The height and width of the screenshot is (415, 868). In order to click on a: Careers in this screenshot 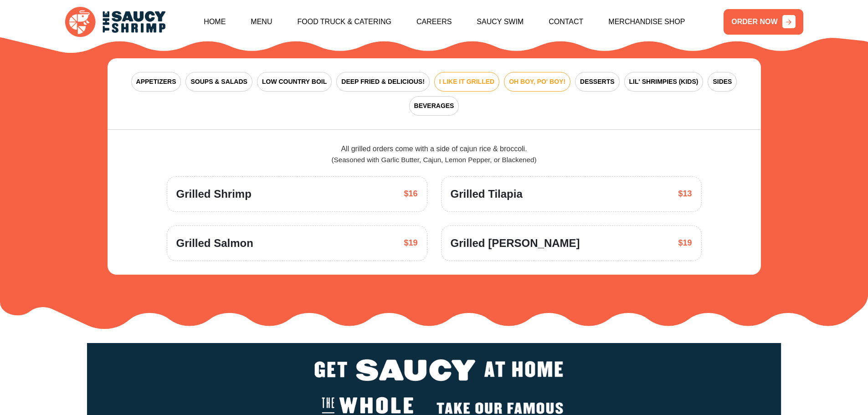, I will do `click(434, 22)`.